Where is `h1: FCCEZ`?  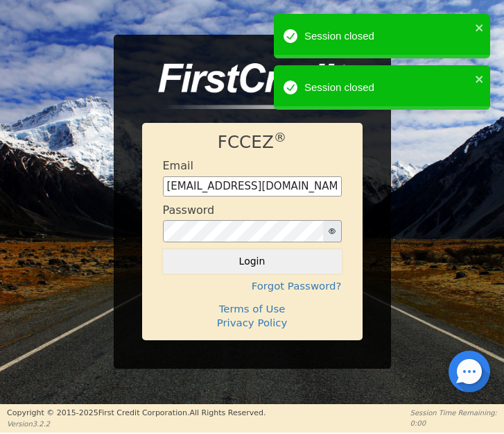
h1: FCCEZ is located at coordinates (253, 142).